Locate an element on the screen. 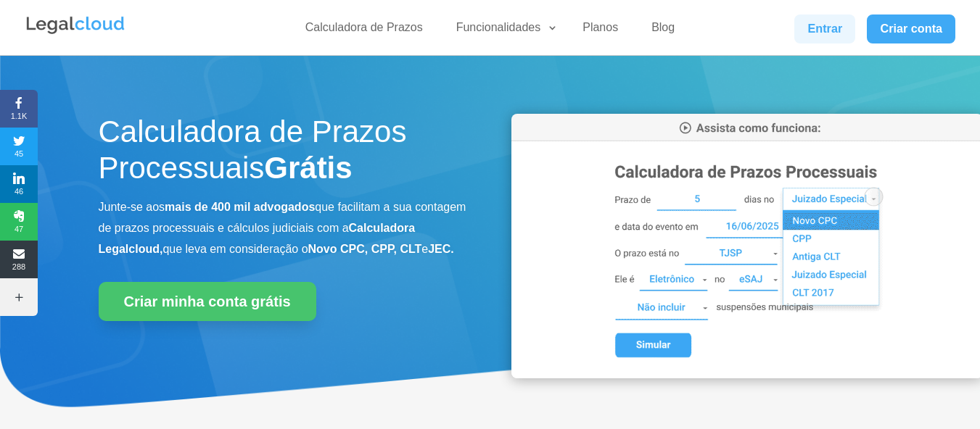 The image size is (980, 429). a: Funcionalidades is located at coordinates (502, 30).